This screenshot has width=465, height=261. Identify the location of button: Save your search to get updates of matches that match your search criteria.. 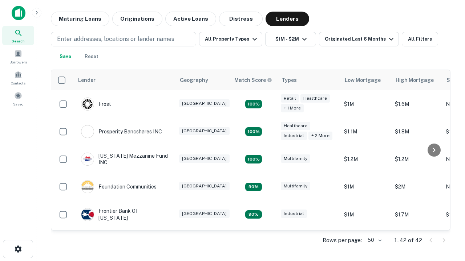
(65, 57).